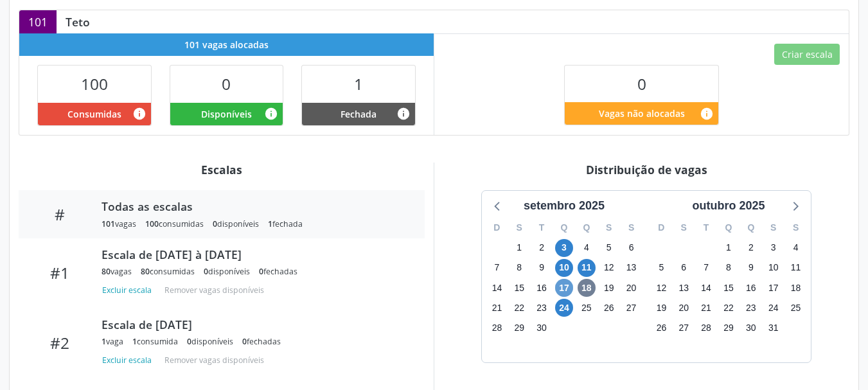  I want to click on div: D, so click(497, 227).